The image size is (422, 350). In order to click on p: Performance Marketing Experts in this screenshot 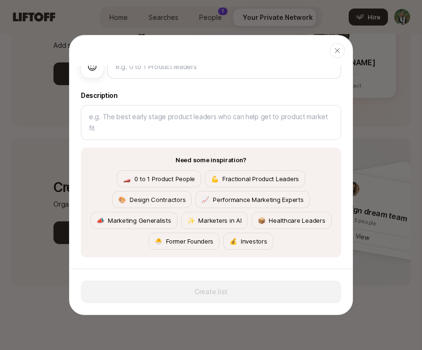, I will do `click(252, 200)`.